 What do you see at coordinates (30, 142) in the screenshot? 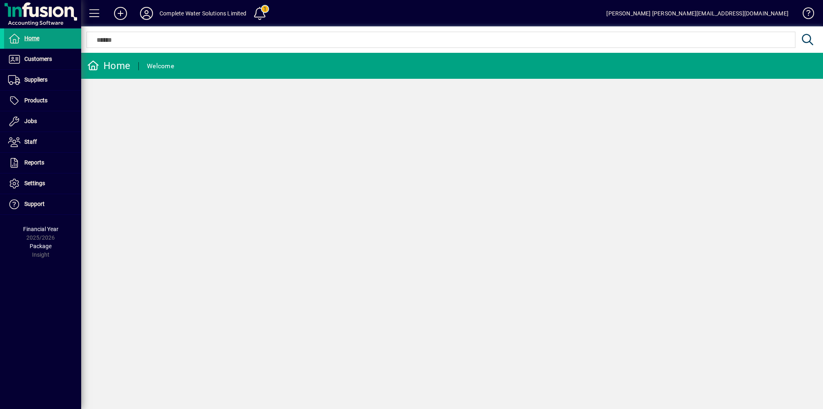
I see `span: Staff` at bounding box center [30, 142].